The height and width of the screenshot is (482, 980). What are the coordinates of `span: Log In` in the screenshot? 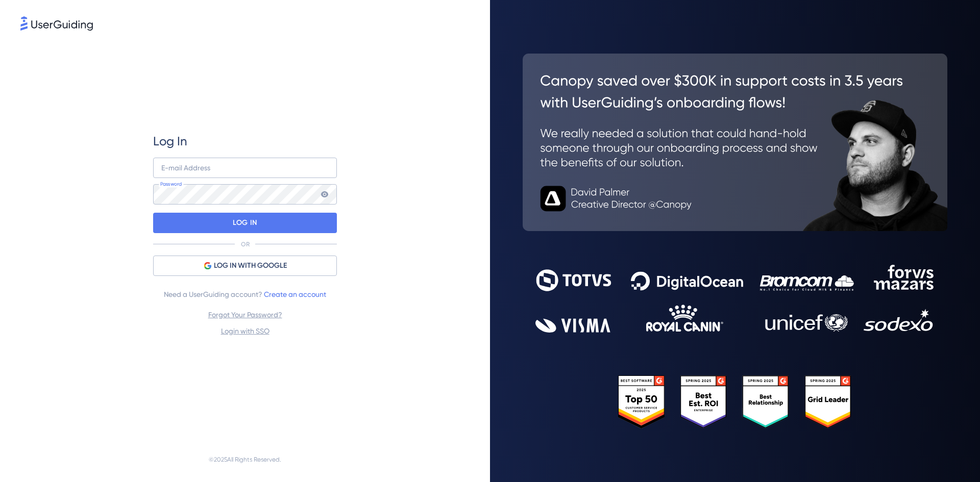 It's located at (170, 142).